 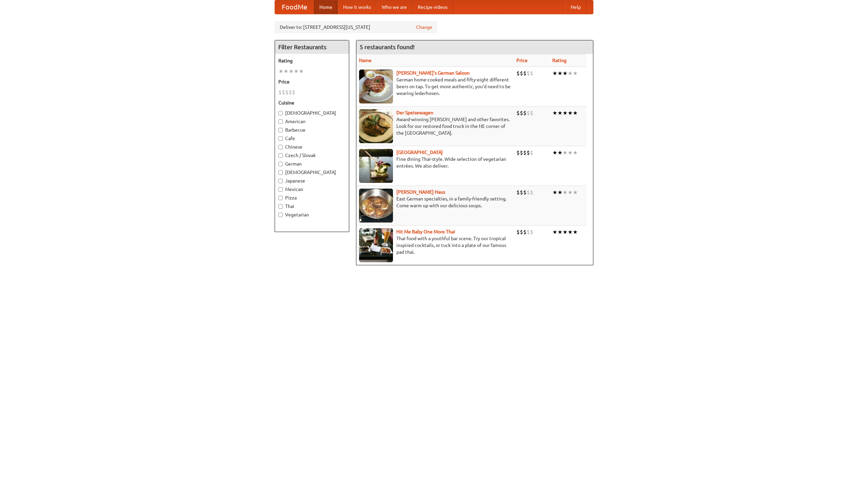 What do you see at coordinates (280, 189) in the screenshot?
I see `input: Mexican` at bounding box center [280, 189].